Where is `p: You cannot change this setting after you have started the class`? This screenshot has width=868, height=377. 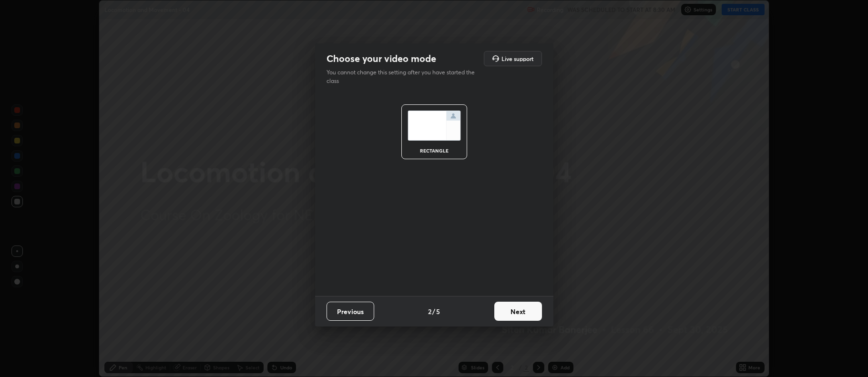 p: You cannot change this setting after you have started the class is located at coordinates (404, 77).